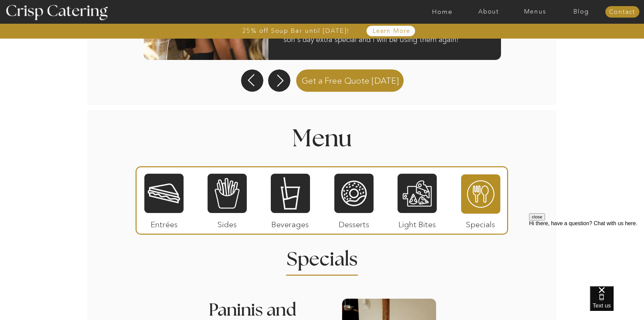  What do you see at coordinates (581, 12) in the screenshot?
I see `nav: Blog` at bounding box center [581, 12].